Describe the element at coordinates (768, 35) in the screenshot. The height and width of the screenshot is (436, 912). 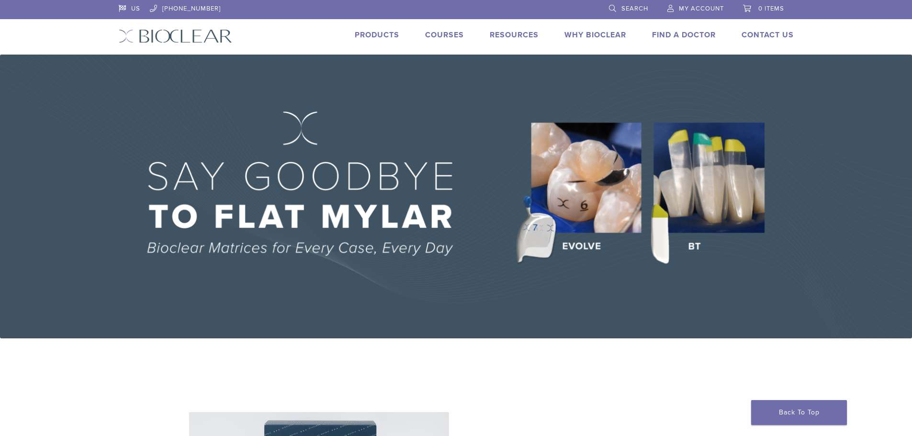
I see `a: Contact Us` at that location.